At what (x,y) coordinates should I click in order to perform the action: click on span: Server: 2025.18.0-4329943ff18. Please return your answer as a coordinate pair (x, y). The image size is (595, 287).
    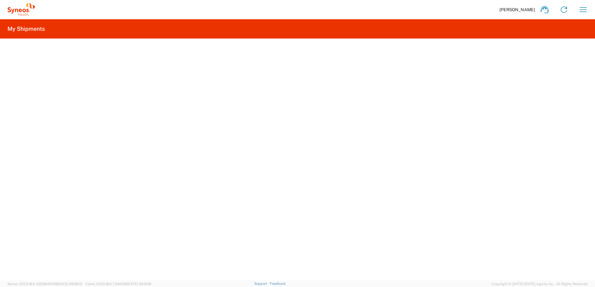
    Looking at the image, I should click on (45, 284).